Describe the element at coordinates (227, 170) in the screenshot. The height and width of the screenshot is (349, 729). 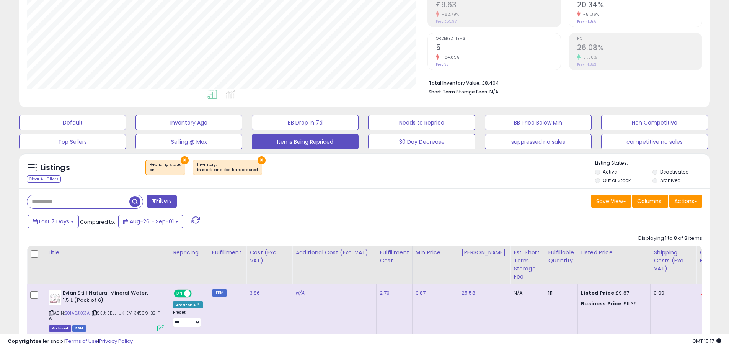
I see `div: in stock and fba backordered` at that location.